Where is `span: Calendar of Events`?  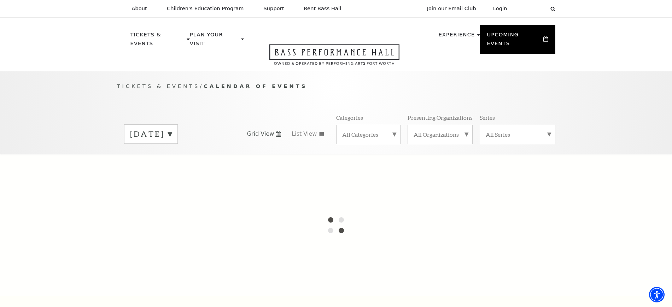 span: Calendar of Events is located at coordinates (255, 86).